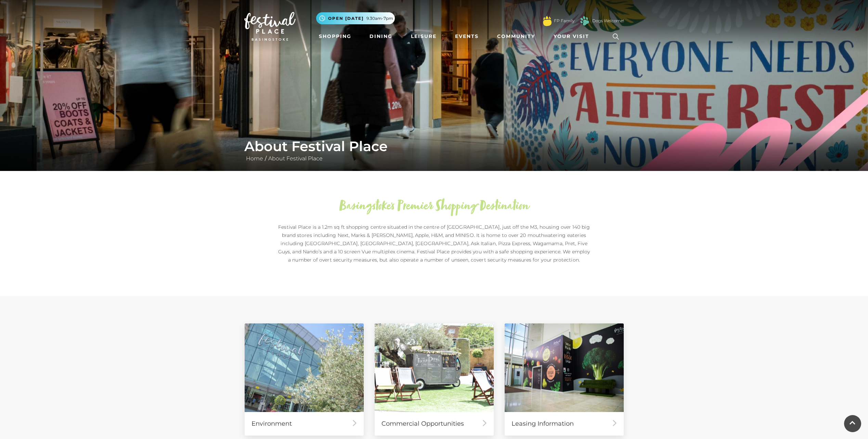  Describe the element at coordinates (434, 424) in the screenshot. I see `div: Commercial Opportunities` at that location.